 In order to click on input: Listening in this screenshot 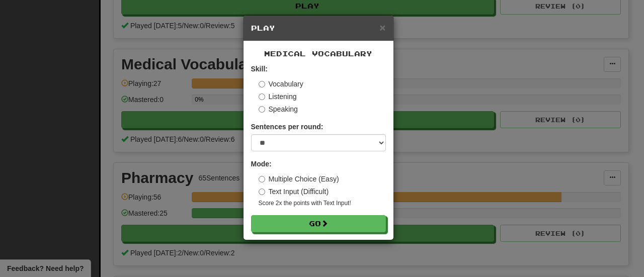, I will do `click(262, 97)`.